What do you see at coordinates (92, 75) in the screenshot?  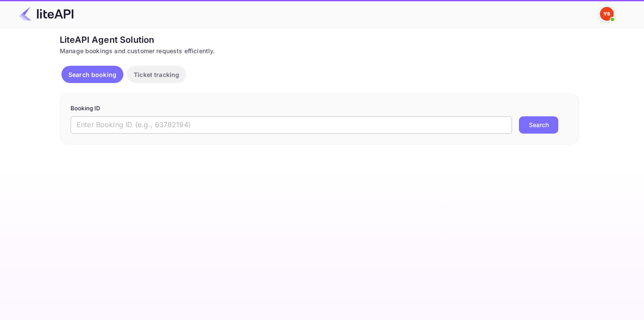 I see `p: Search booking` at bounding box center [92, 75].